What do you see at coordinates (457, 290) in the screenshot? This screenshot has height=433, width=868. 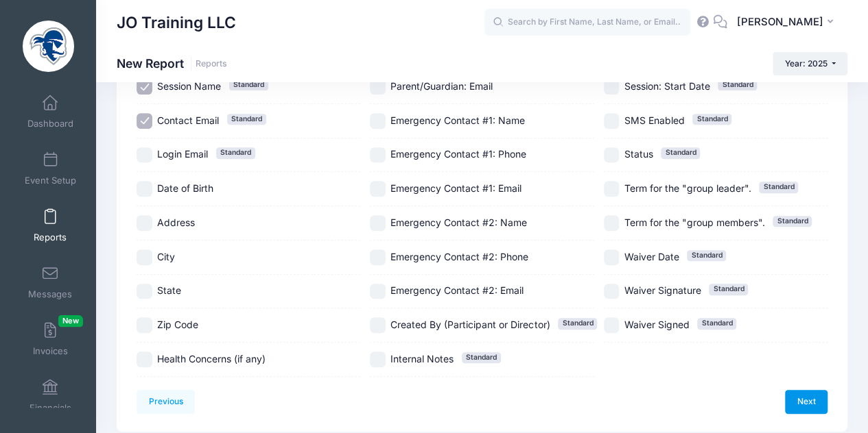 I see `span: Emergency Contact #2: Email` at bounding box center [457, 290].